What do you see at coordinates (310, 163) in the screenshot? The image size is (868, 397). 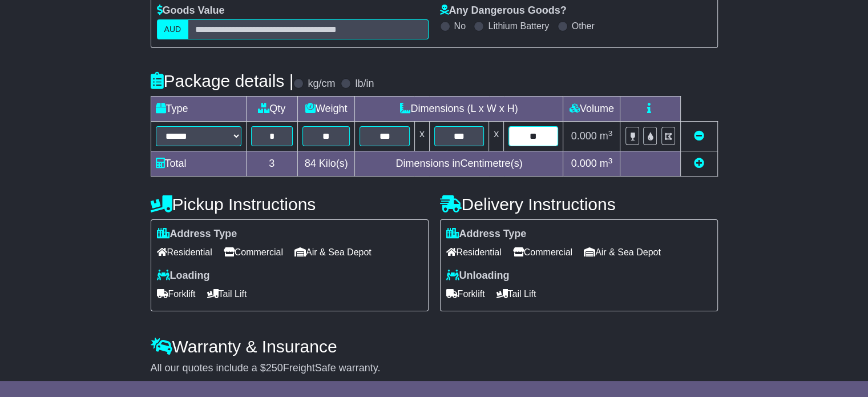 I see `span: 84` at bounding box center [310, 163].